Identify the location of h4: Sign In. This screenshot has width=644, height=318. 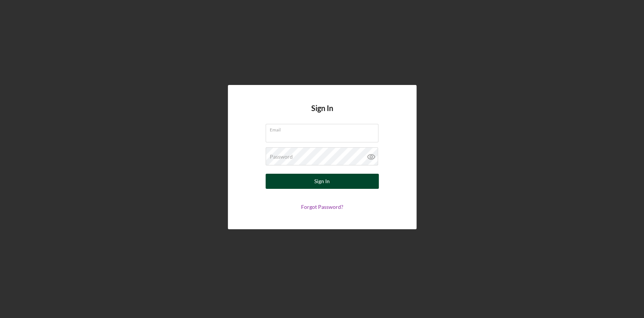
(323, 114).